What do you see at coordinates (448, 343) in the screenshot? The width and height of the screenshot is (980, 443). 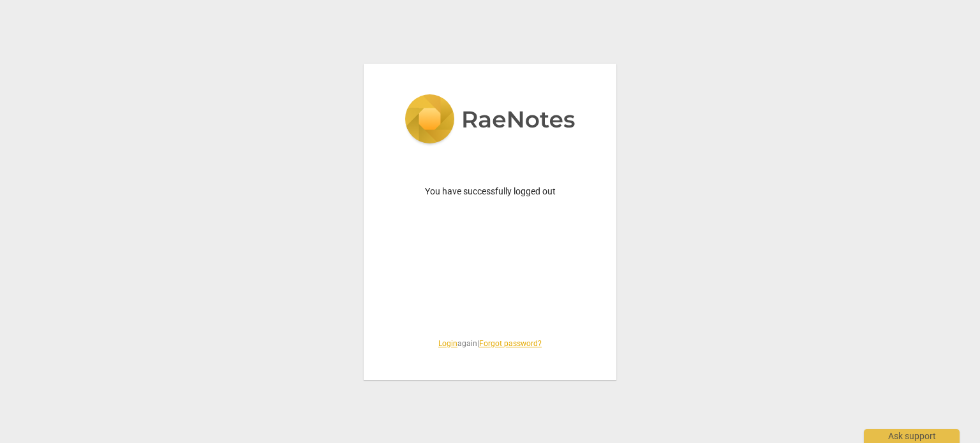 I see `a: Login` at bounding box center [448, 343].